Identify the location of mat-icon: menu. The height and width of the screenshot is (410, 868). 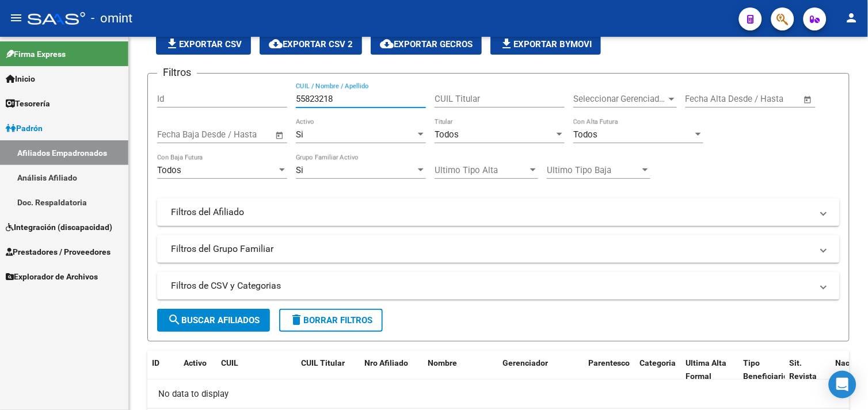
(16, 18).